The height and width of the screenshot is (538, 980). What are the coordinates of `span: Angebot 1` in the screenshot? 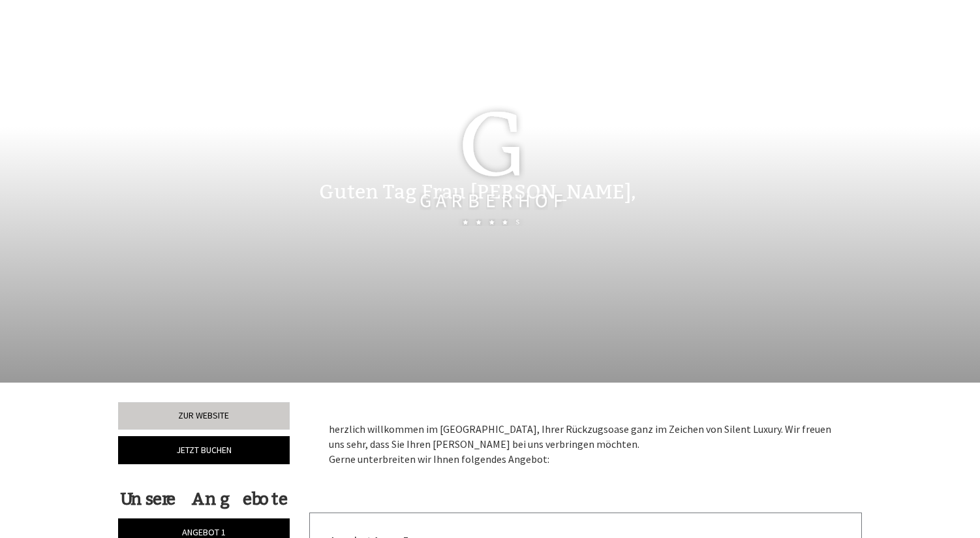 It's located at (203, 532).